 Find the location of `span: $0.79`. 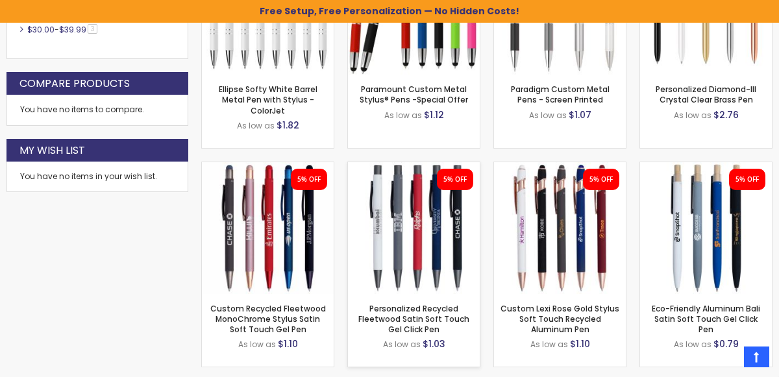

span: $0.79 is located at coordinates (726, 344).